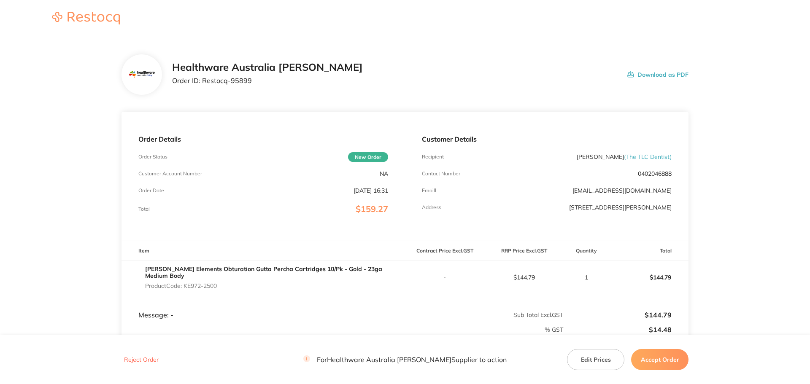 This screenshot has height=384, width=810. Describe the element at coordinates (343, 330) in the screenshot. I see `p: % GST` at that location.